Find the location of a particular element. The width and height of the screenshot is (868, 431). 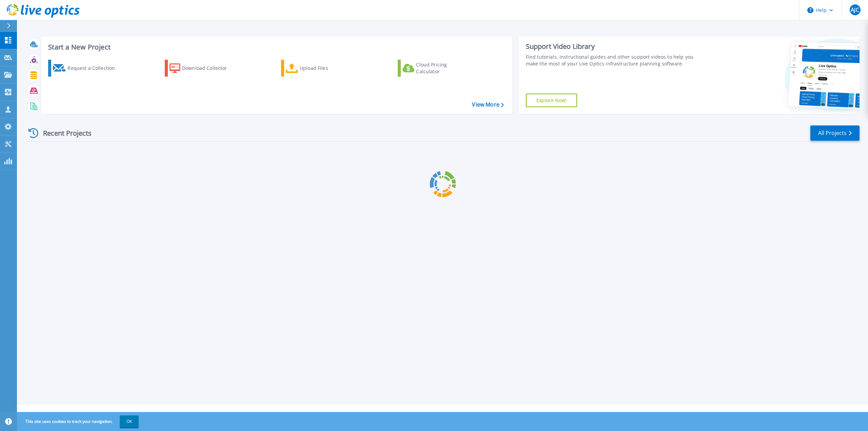

a: Explore Now! is located at coordinates (551, 100).